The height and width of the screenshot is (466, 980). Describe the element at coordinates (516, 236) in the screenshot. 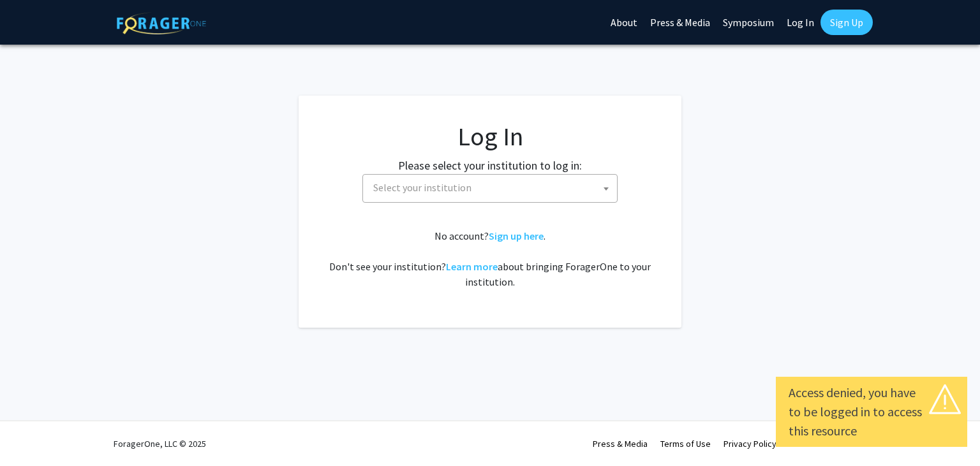

I see `a: Sign up here` at that location.